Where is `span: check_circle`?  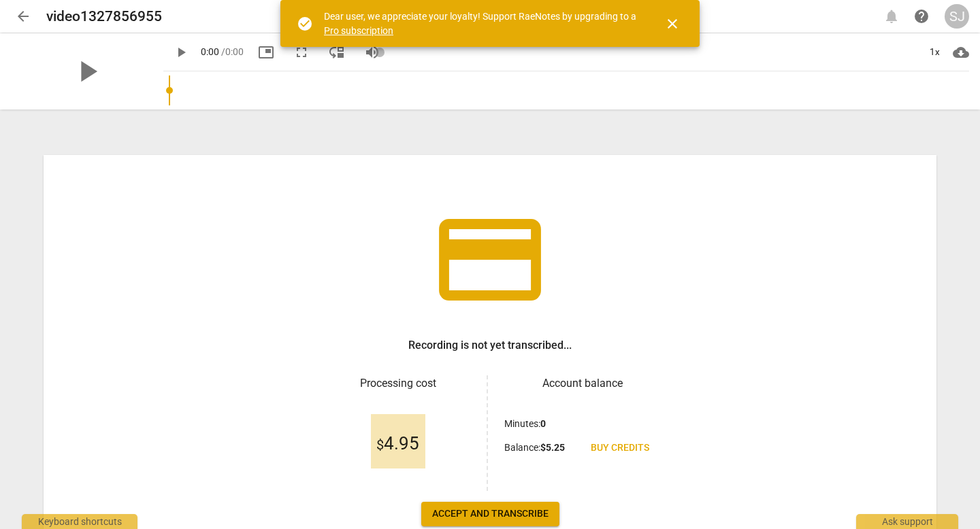 span: check_circle is located at coordinates (305, 23).